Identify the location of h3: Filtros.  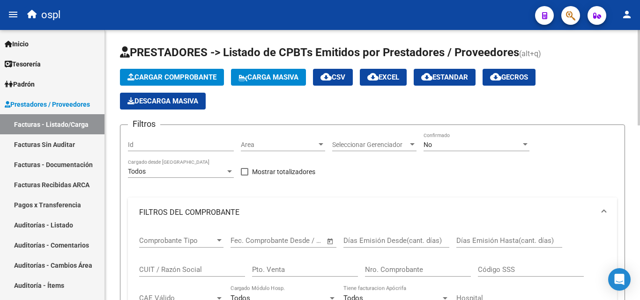
(144, 124).